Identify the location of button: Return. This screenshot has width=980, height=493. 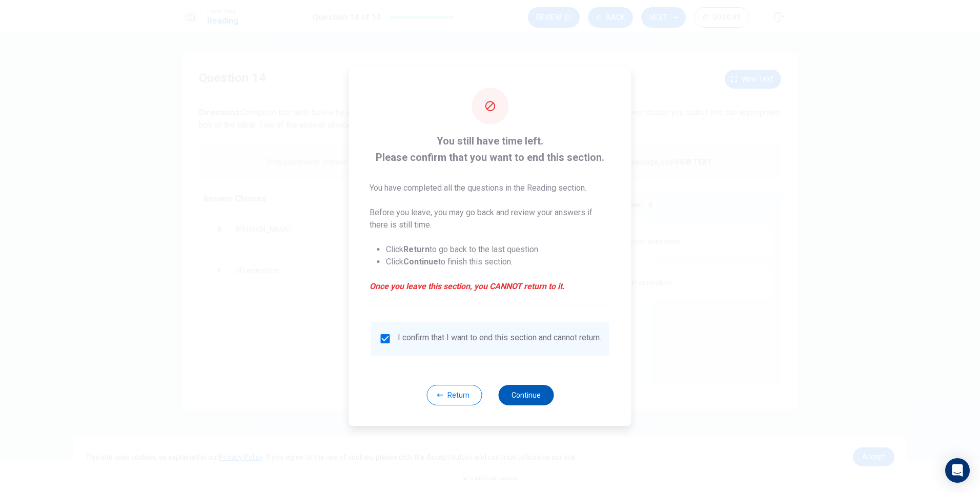
(454, 395).